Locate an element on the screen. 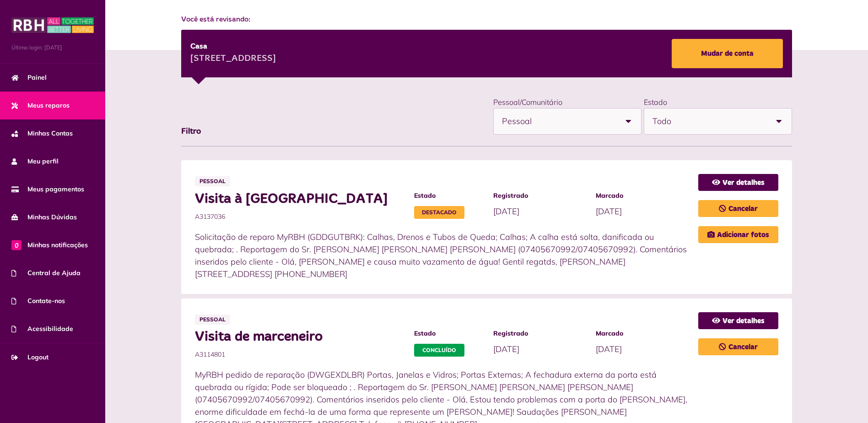 The image size is (868, 423). label: Pessoal/Comunitário is located at coordinates (528, 102).